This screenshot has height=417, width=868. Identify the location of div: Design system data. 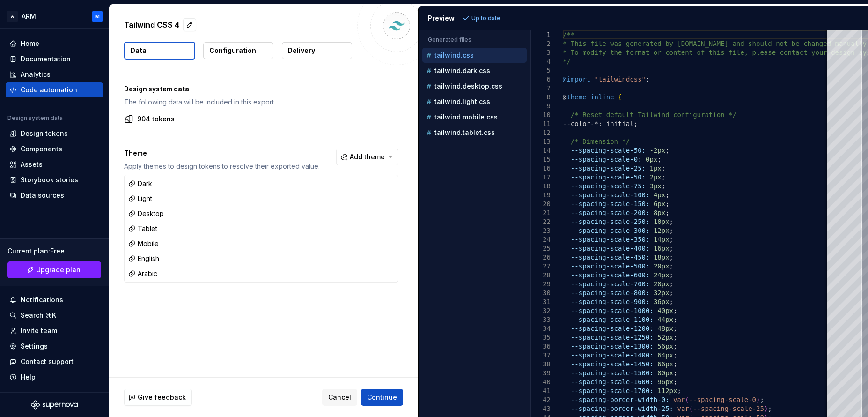
(35, 118).